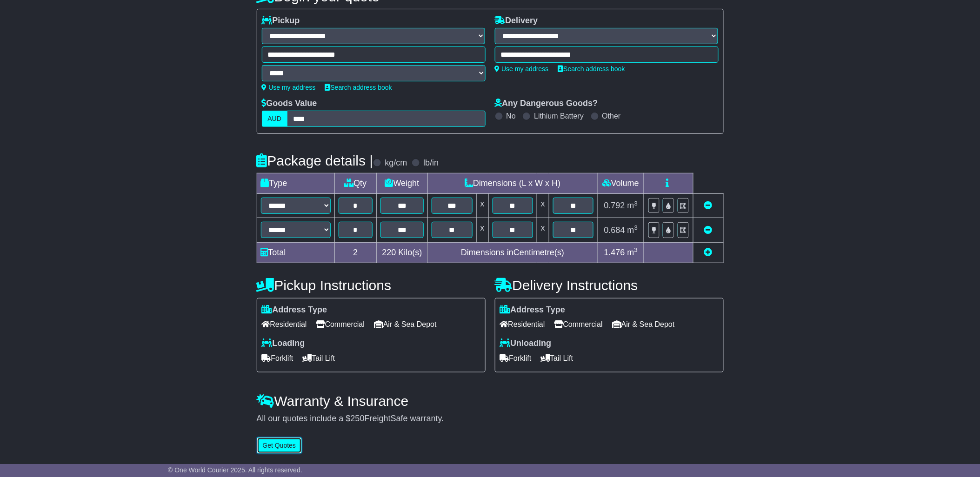 This screenshot has width=980, height=477. I want to click on label: lb/in, so click(431, 163).